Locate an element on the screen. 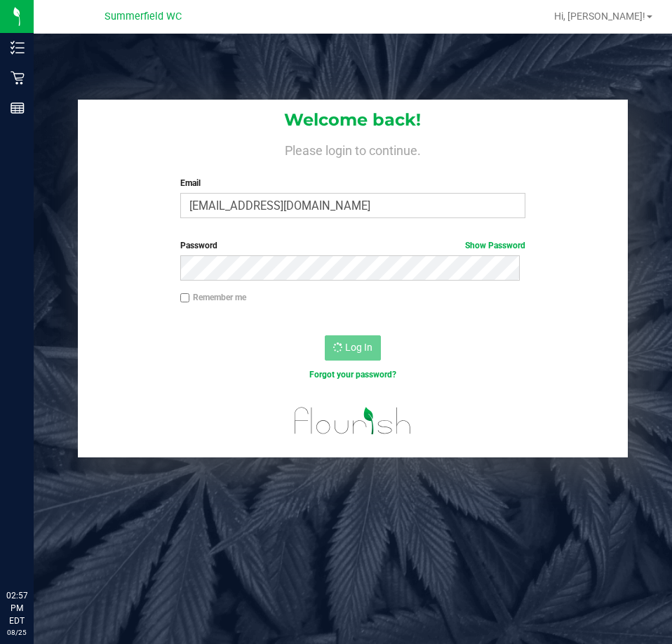 This screenshot has width=672, height=644. p: 02:57 PM EDT is located at coordinates (17, 608).